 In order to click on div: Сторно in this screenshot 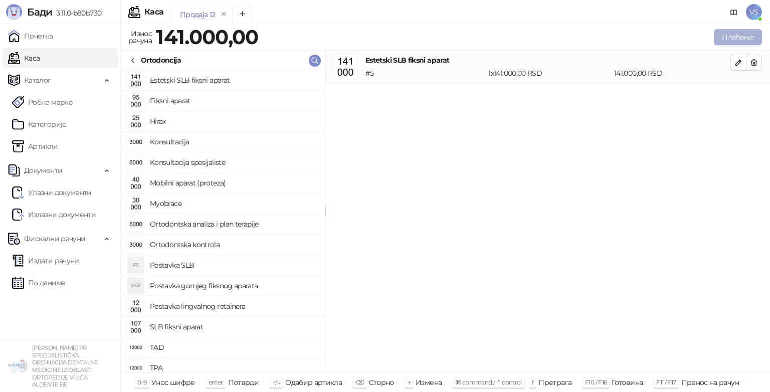, I will do `click(382, 383)`.